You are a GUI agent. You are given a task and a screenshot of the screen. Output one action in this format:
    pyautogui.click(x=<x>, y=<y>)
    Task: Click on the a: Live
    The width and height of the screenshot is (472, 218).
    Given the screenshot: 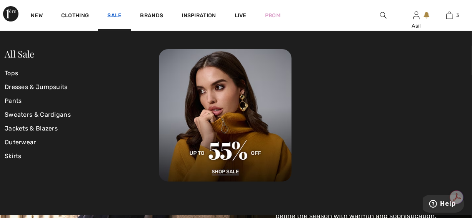 What is the action you would take?
    pyautogui.click(x=240, y=15)
    